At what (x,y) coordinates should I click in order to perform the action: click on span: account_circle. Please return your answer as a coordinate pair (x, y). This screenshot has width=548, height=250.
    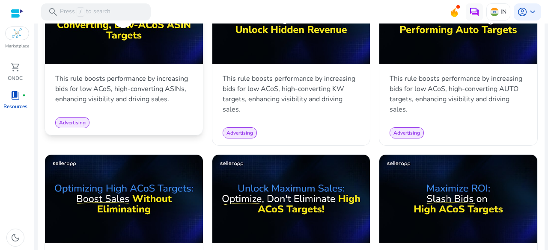
    Looking at the image, I should click on (522, 12).